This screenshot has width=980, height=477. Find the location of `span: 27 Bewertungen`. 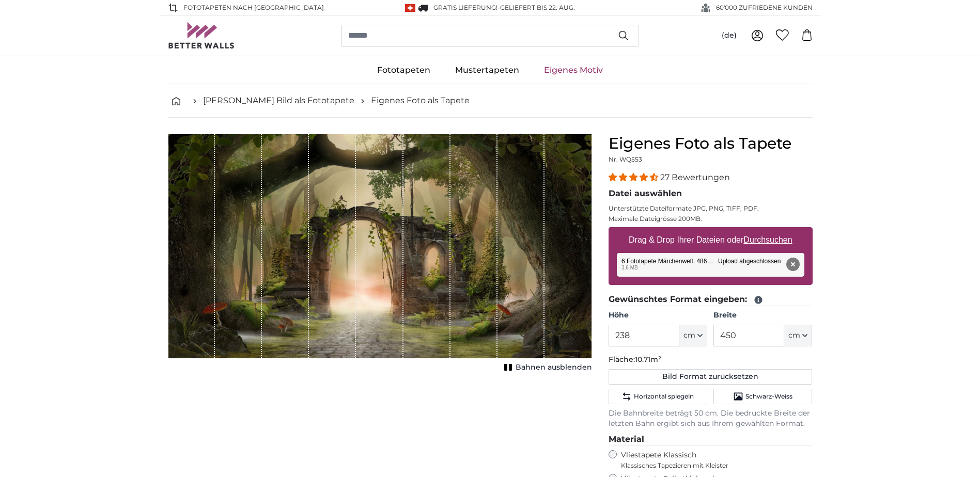

span: 27 Bewertungen is located at coordinates (695, 177).